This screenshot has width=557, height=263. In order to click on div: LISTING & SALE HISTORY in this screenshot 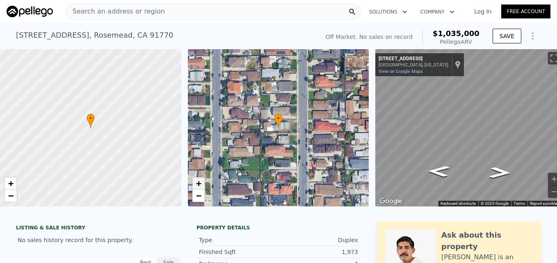, I will do `click(98, 229)`.